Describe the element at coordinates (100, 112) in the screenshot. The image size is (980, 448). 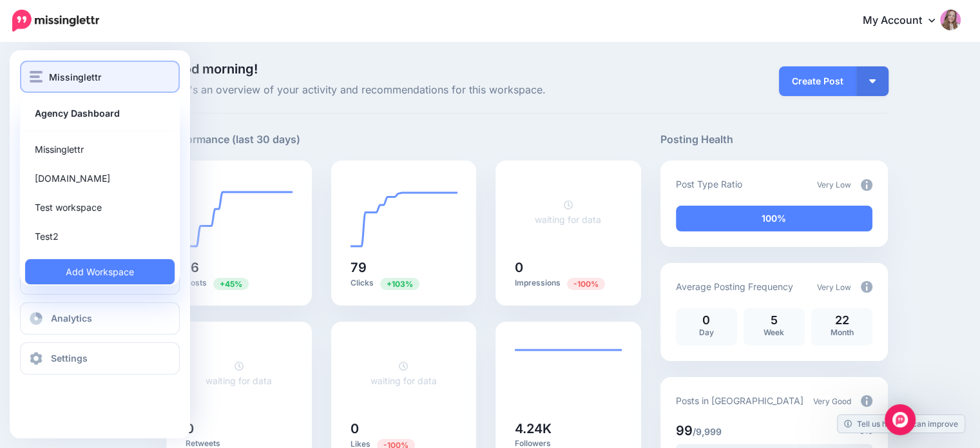
I see `a: Agency Dashboard` at that location.